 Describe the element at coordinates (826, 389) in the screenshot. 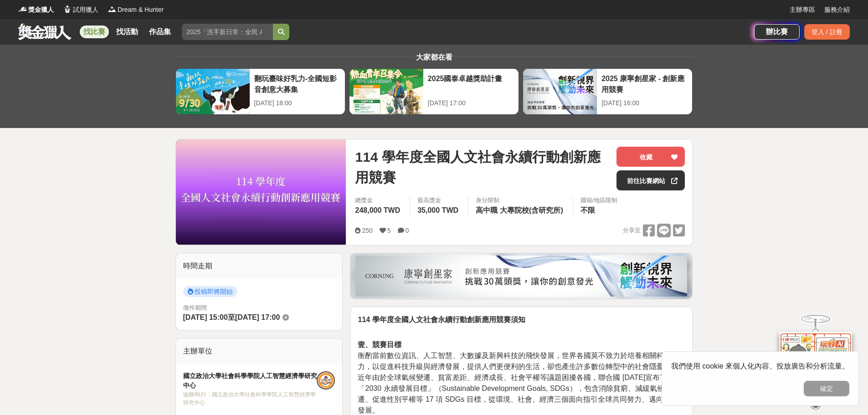

I see `button: 確定` at that location.